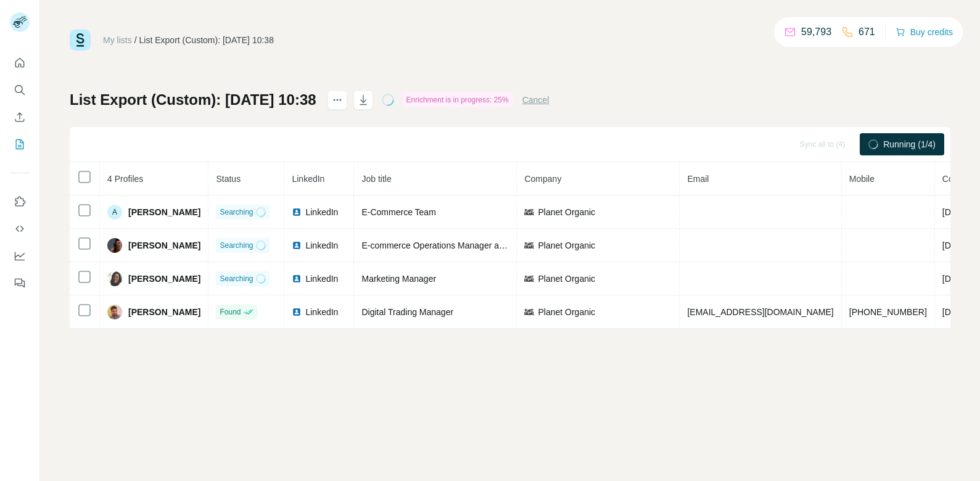 This screenshot has height=481, width=980. What do you see at coordinates (399, 279) in the screenshot?
I see `span: Marketing Manager` at bounding box center [399, 279].